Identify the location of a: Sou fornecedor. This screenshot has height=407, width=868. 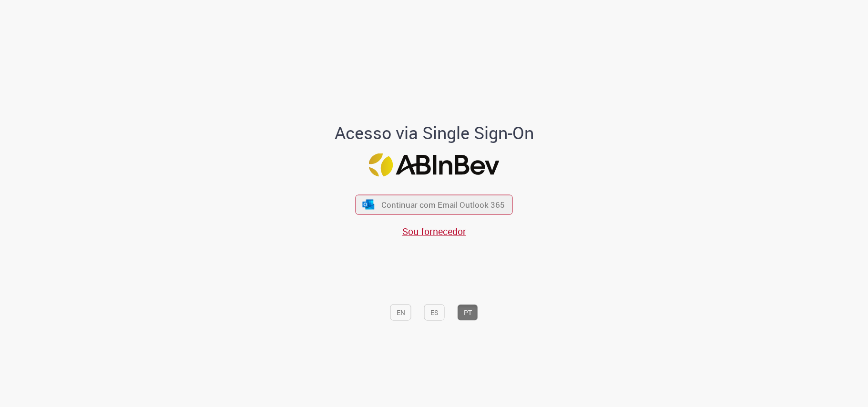
(434, 230).